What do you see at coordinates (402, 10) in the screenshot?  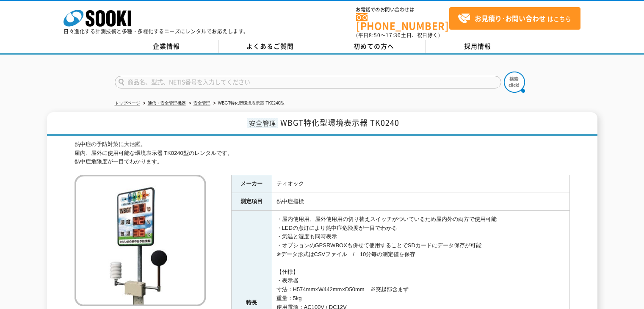 I see `span: お電話でのお問い合わせは` at bounding box center [402, 10].